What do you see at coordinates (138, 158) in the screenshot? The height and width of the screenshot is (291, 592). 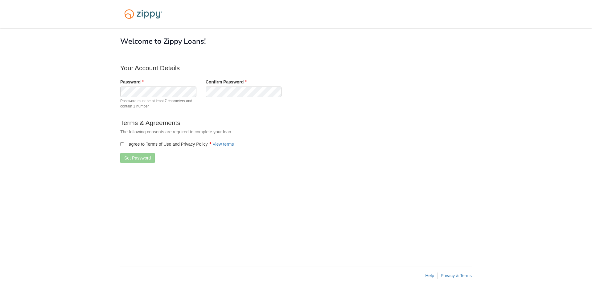 I see `button: Set Password` at bounding box center [138, 158].